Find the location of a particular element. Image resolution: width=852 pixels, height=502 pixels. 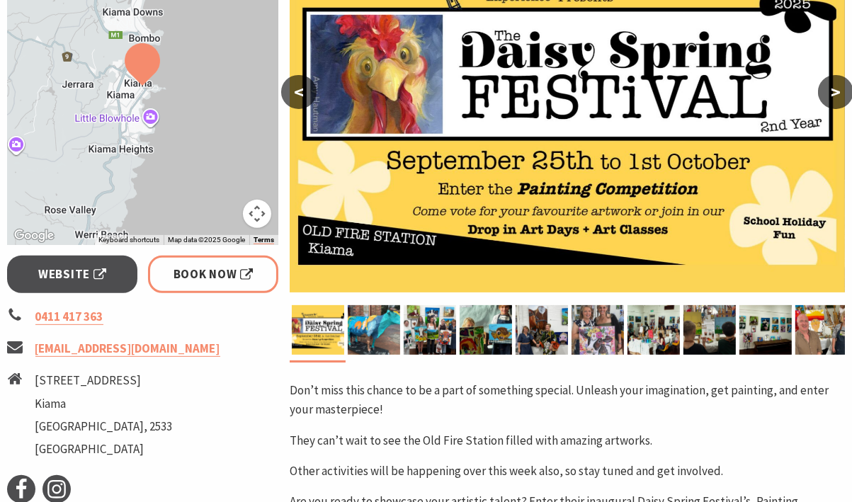

a: Terms (opens in new tab) is located at coordinates (264, 240).